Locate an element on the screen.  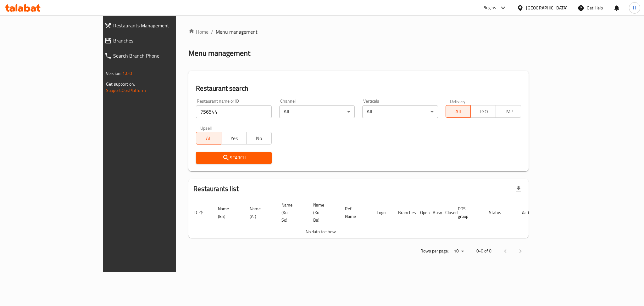
span: No is located at coordinates (259, 138).